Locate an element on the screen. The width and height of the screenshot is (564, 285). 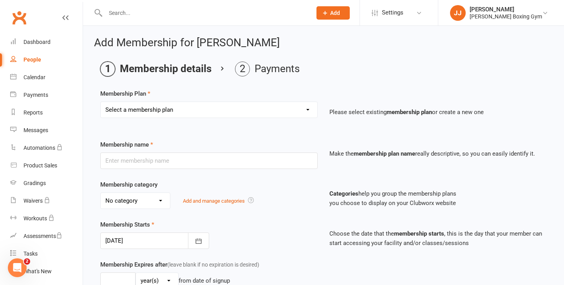
a: Automations is located at coordinates (46, 148).